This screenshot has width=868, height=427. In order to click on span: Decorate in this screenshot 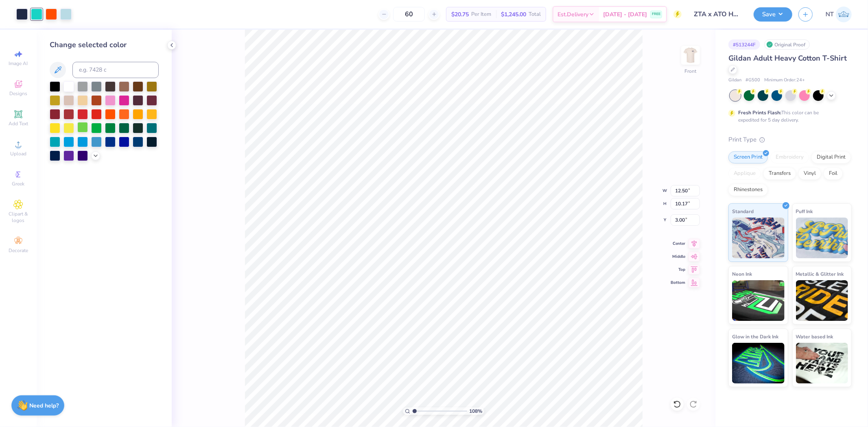, I will do `click(19, 251)`.